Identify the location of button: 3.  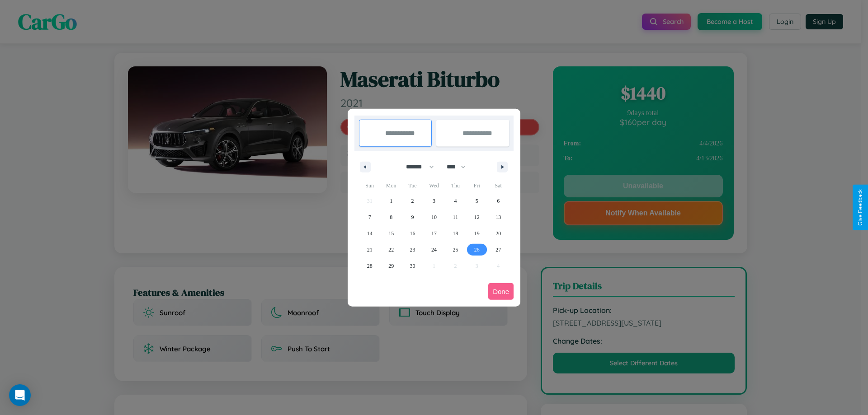
(433, 201).